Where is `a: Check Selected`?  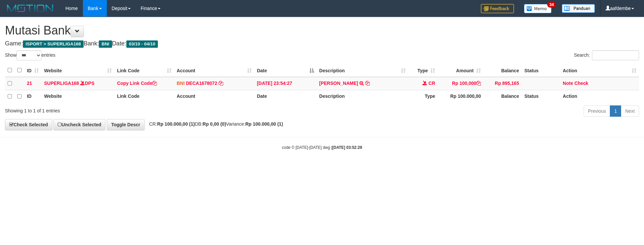 a: Check Selected is located at coordinates (29, 125).